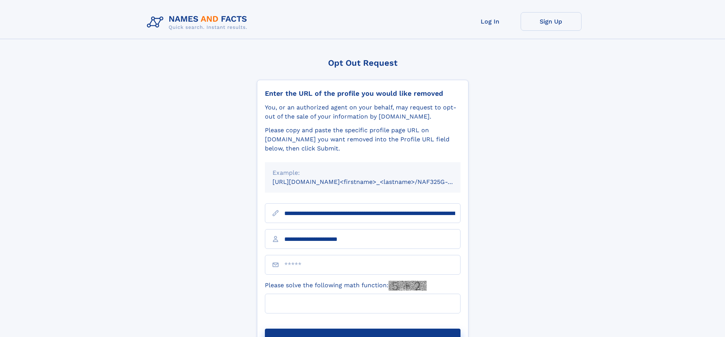  Describe the element at coordinates (362, 63) in the screenshot. I see `div: Opt Out Request` at that location.